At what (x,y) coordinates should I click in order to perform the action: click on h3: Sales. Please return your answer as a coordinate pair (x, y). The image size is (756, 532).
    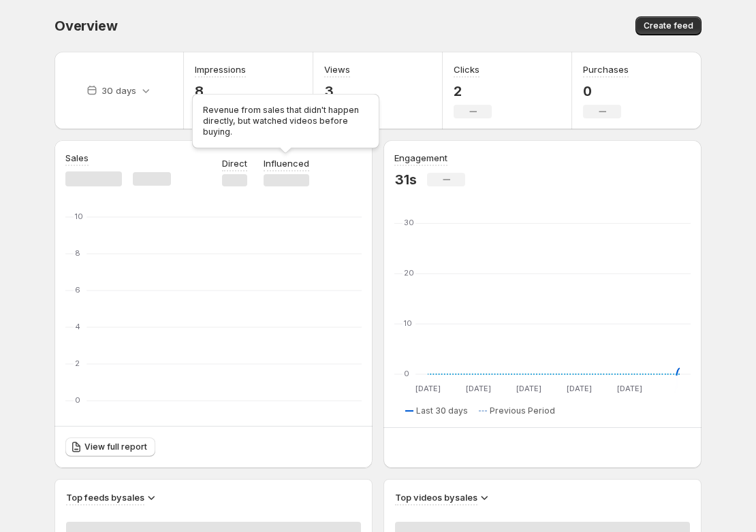
    Looking at the image, I should click on (77, 158).